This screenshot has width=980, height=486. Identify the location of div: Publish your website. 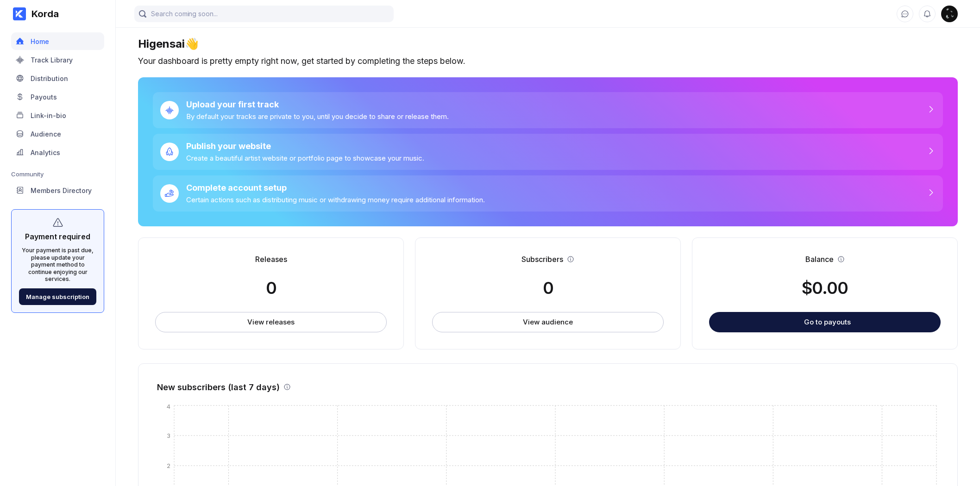
(305, 146).